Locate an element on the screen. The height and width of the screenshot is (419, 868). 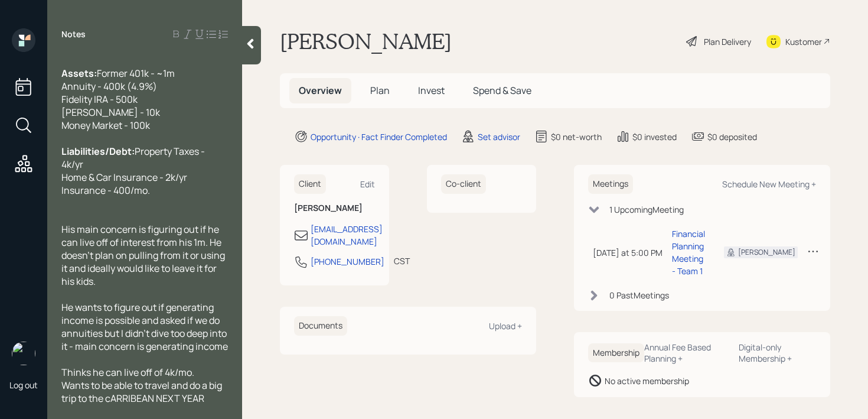
div: 1 Upcoming Meeting is located at coordinates (646, 209).